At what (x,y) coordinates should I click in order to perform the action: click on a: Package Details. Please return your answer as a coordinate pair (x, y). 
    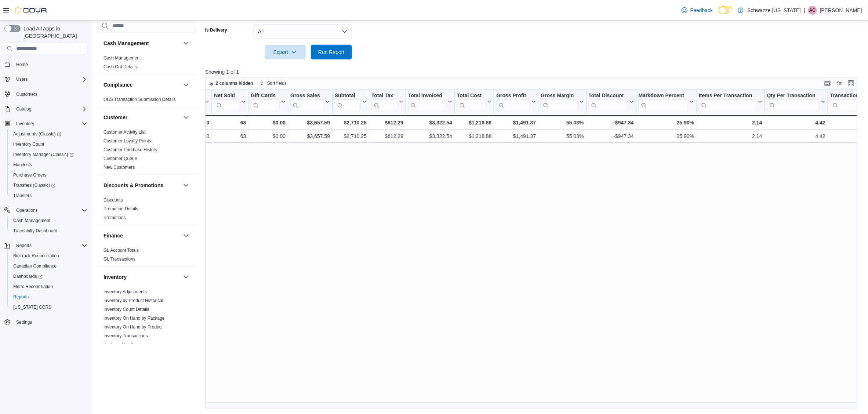
    Looking at the image, I should click on (119, 345).